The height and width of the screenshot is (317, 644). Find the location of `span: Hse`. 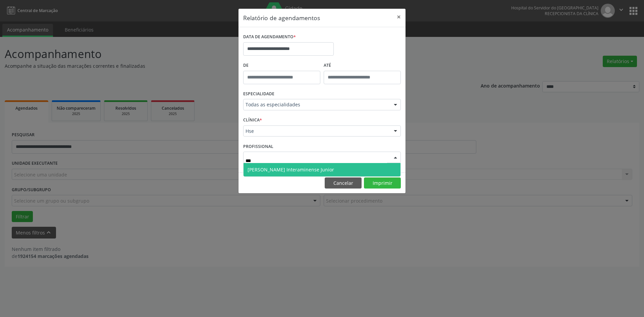

span: Hse is located at coordinates (316, 131).